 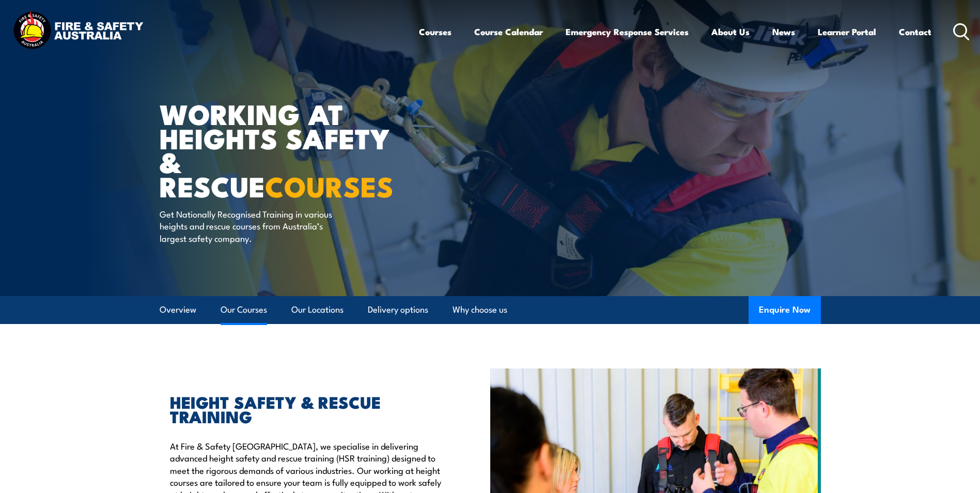 I want to click on a: Course Calendar, so click(x=509, y=32).